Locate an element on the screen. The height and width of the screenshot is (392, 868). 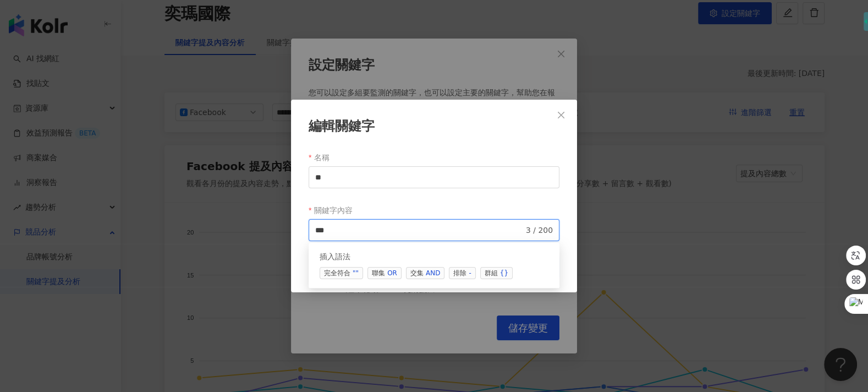
label: 名稱 is located at coordinates (323, 157).